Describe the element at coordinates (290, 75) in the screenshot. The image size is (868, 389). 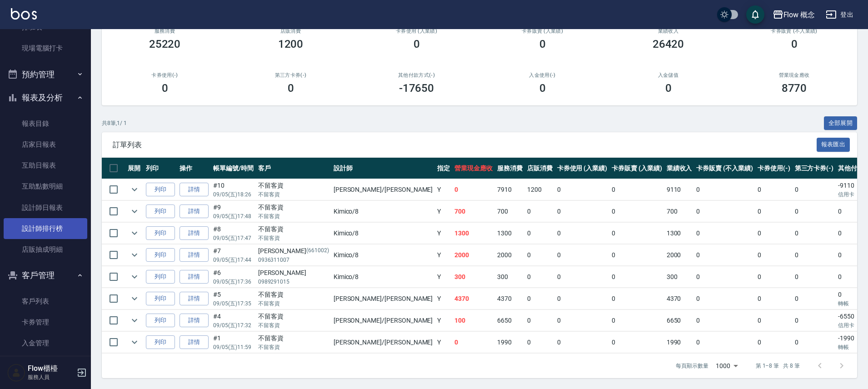
I see `h2: 第三方卡券(-)` at that location.